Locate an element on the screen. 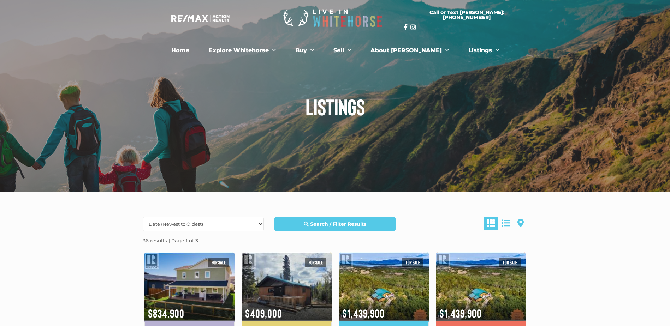 The image size is (670, 326). a: Home is located at coordinates (180, 50).